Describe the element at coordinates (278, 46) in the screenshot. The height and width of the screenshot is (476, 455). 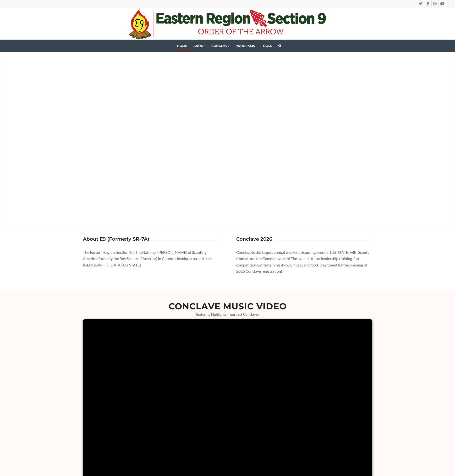
I see `a: Search` at that location.